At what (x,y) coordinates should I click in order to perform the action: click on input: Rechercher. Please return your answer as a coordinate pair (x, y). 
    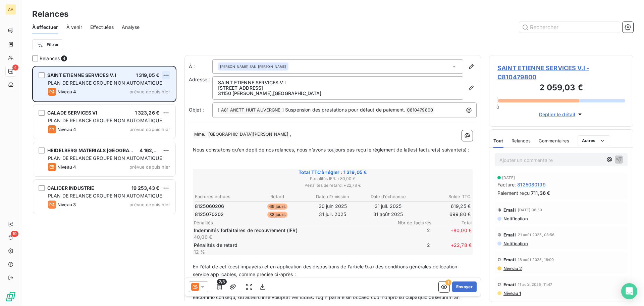
    Looking at the image, I should click on (570, 27).